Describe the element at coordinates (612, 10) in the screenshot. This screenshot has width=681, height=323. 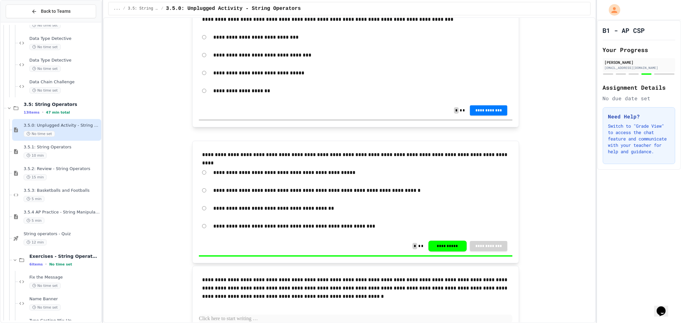
I see `div: My Account` at that location.